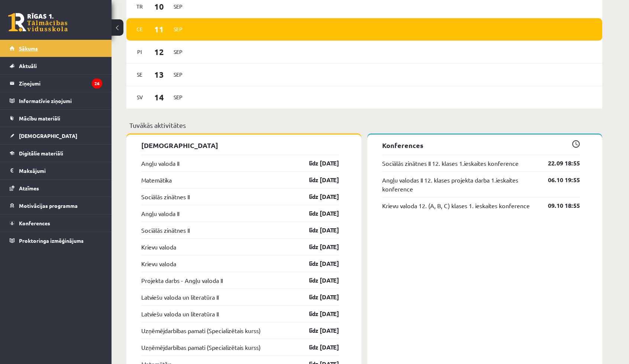  Describe the element at coordinates (182, 280) in the screenshot. I see `a: Projekta darbs - Angļu valoda II` at that location.